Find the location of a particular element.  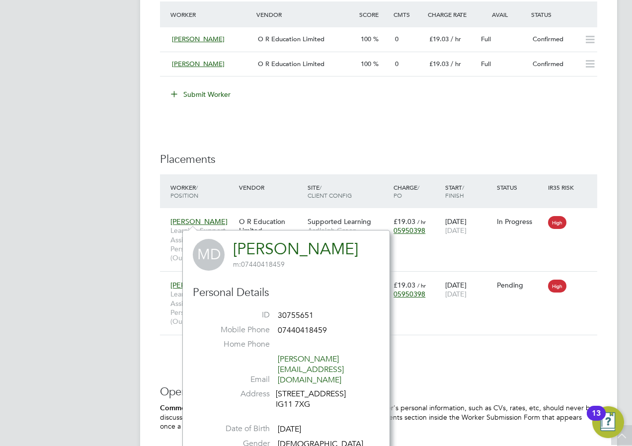

span: Supported Learning is located at coordinates (339, 222).